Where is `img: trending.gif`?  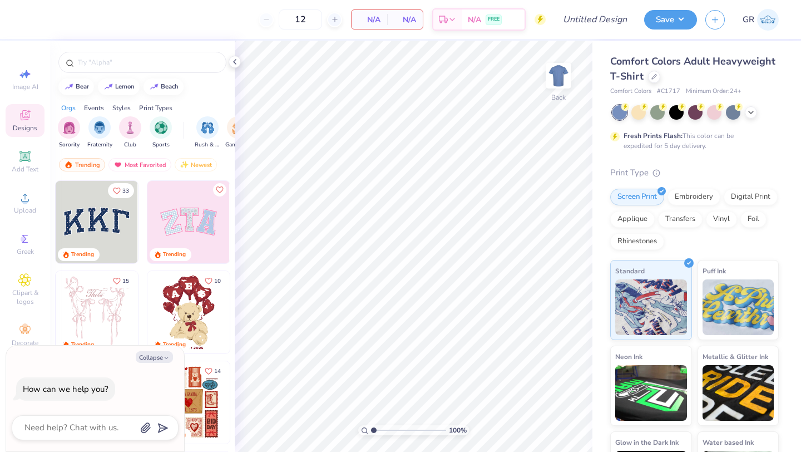 img: trending.gif is located at coordinates (68, 165).